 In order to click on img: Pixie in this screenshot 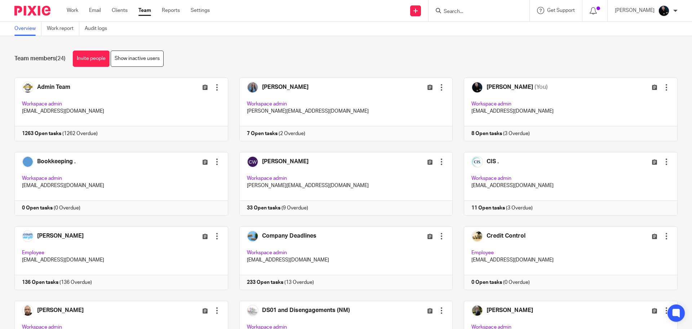, I will do `click(32, 10)`.